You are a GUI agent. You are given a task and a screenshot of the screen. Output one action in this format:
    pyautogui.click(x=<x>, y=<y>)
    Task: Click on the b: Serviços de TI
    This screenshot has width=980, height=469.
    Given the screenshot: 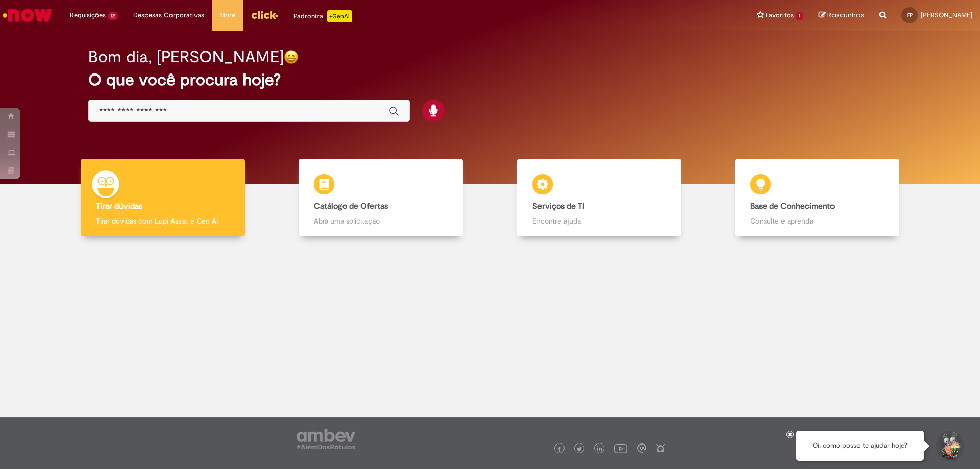 What is the action you would take?
    pyautogui.click(x=559, y=206)
    